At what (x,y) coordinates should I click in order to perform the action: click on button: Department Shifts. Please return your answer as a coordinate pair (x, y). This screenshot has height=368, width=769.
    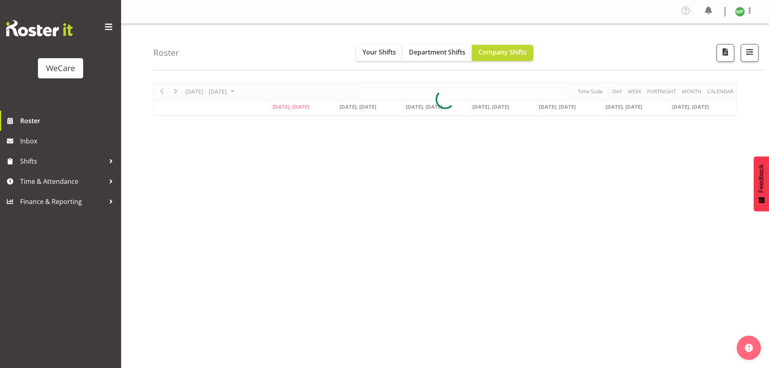
    Looking at the image, I should click on (437, 53).